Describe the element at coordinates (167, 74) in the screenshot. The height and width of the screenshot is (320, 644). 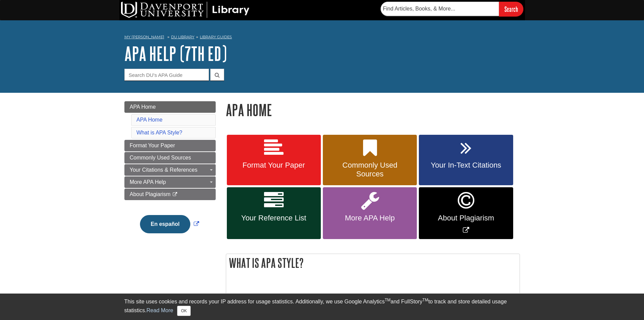
I see `input: Search DU's APA Guide` at that location.